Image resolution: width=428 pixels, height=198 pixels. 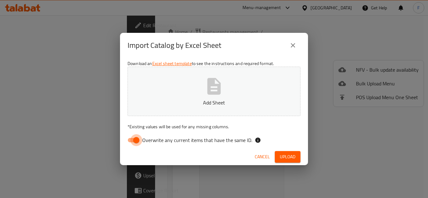 What do you see at coordinates (214, 103) in the screenshot?
I see `p: Add Sheet` at bounding box center [214, 103].